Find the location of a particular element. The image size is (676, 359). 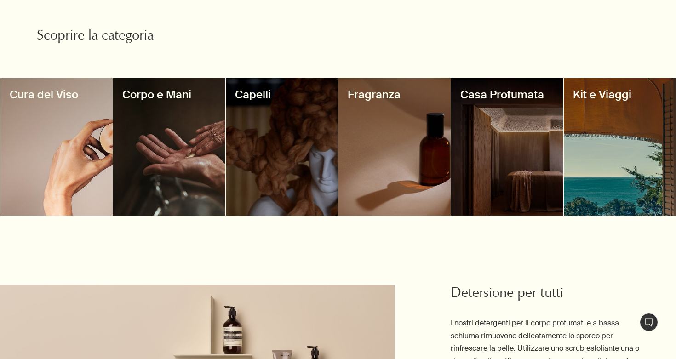

button: Live Assistance is located at coordinates (649, 323).